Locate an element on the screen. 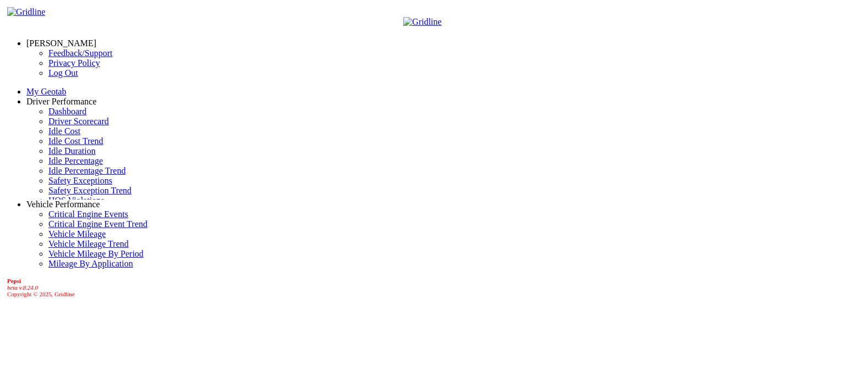 The height and width of the screenshot is (382, 845). b: Pepsi is located at coordinates (14, 281).